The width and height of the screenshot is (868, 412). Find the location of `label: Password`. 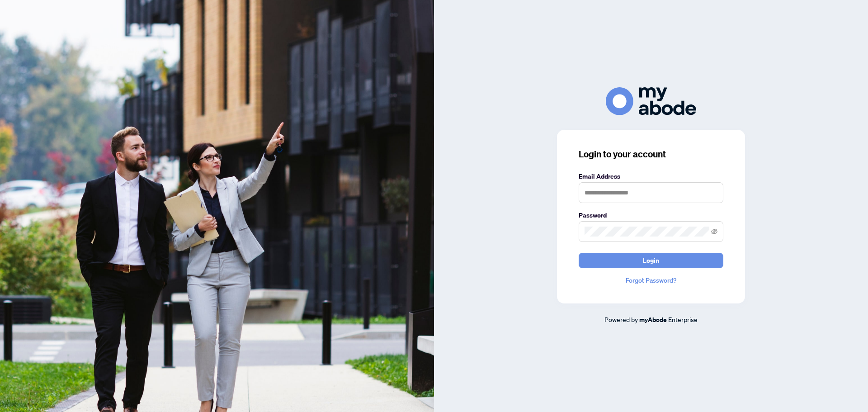

label: Password is located at coordinates (650, 215).